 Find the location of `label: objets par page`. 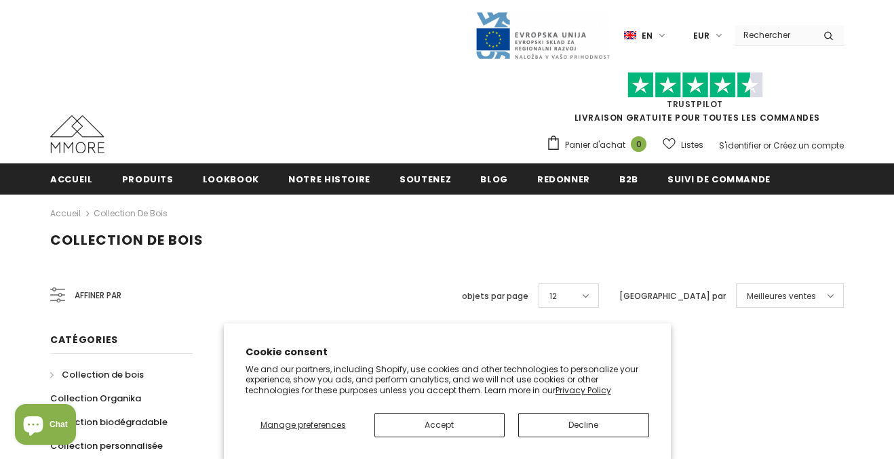

label: objets par page is located at coordinates (495, 297).